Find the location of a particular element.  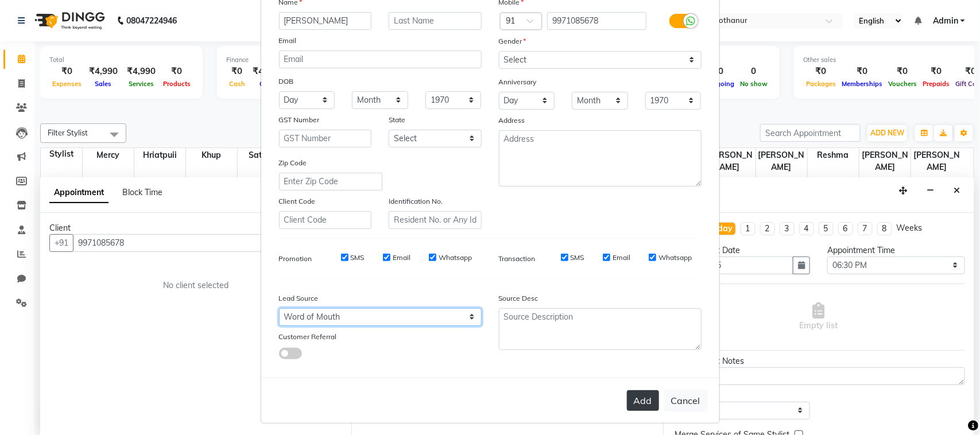

label: Customer Referral is located at coordinates (308, 337).